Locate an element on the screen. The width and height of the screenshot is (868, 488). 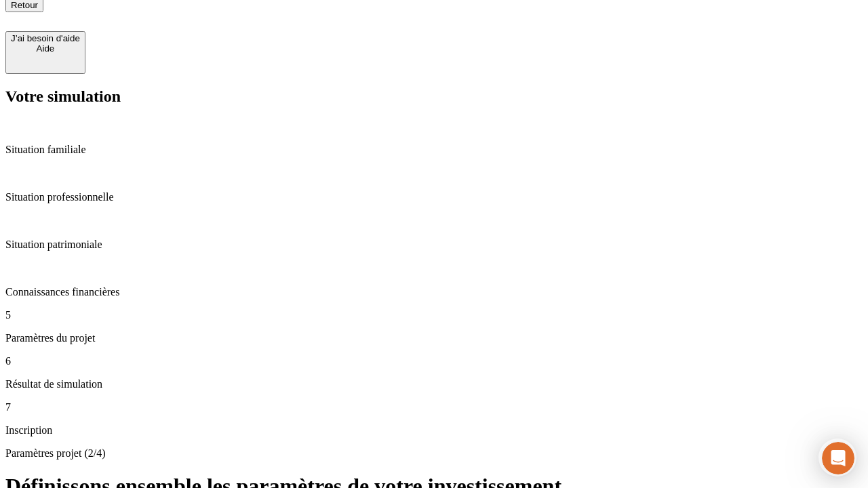
p: Situation patrimoniale is located at coordinates (434, 245).